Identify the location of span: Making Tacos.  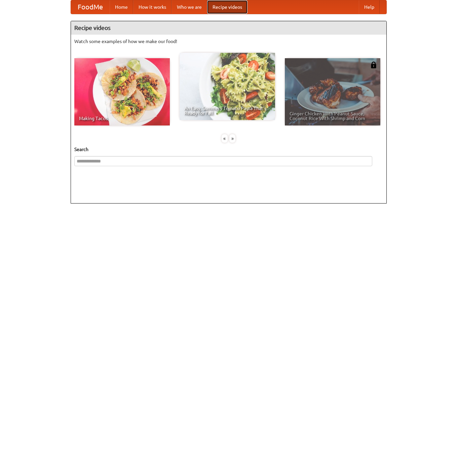
(122, 118).